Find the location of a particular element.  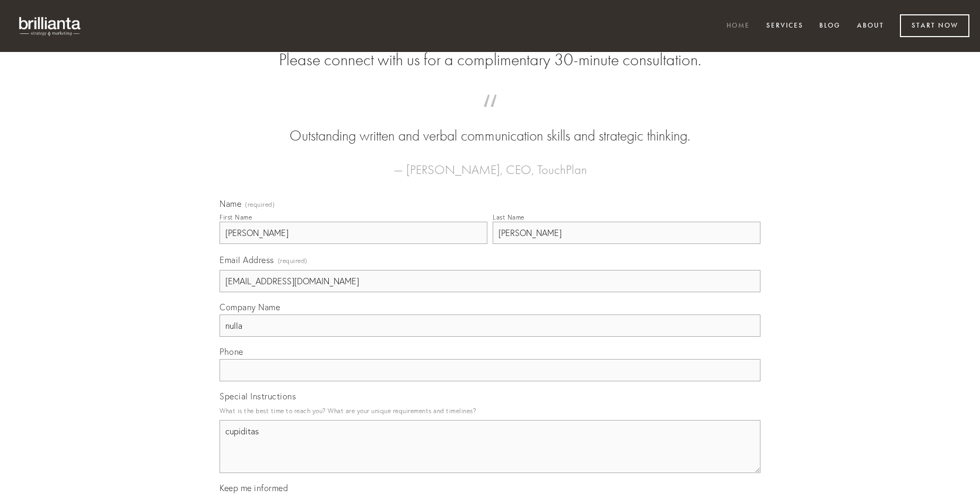

a: Start Now is located at coordinates (934, 25).